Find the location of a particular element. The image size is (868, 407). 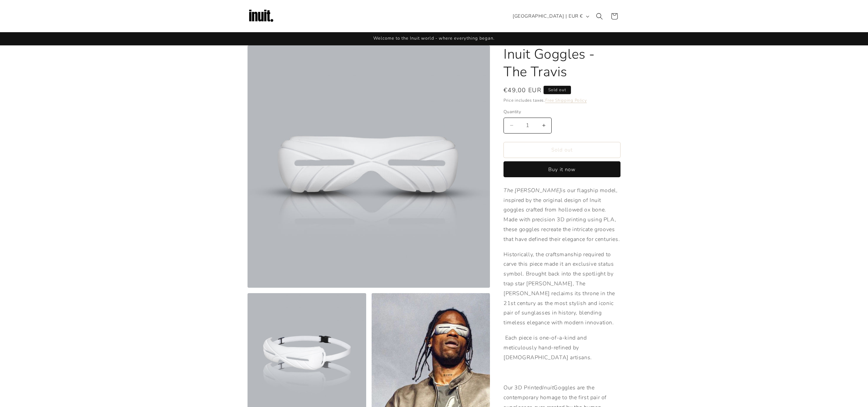

div: Announcement is located at coordinates (434, 38).